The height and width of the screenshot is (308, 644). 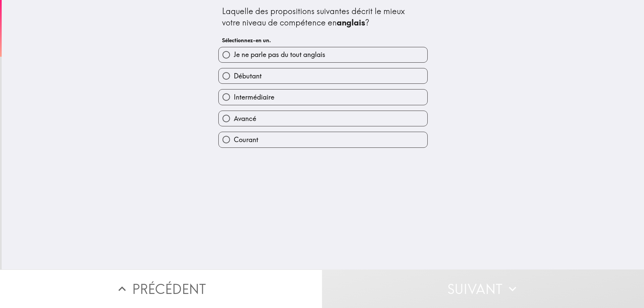 What do you see at coordinates (246, 140) in the screenshot?
I see `span: Courant` at bounding box center [246, 140].